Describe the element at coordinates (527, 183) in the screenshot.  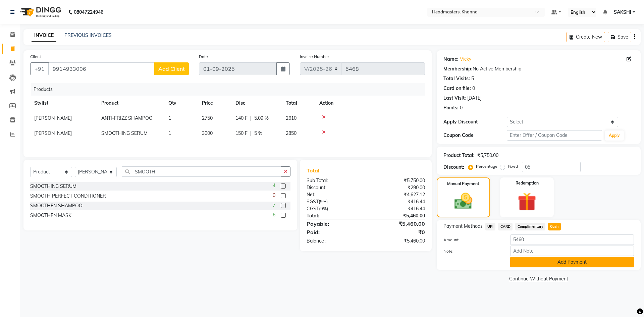
I see `label: Redemption` at that location.